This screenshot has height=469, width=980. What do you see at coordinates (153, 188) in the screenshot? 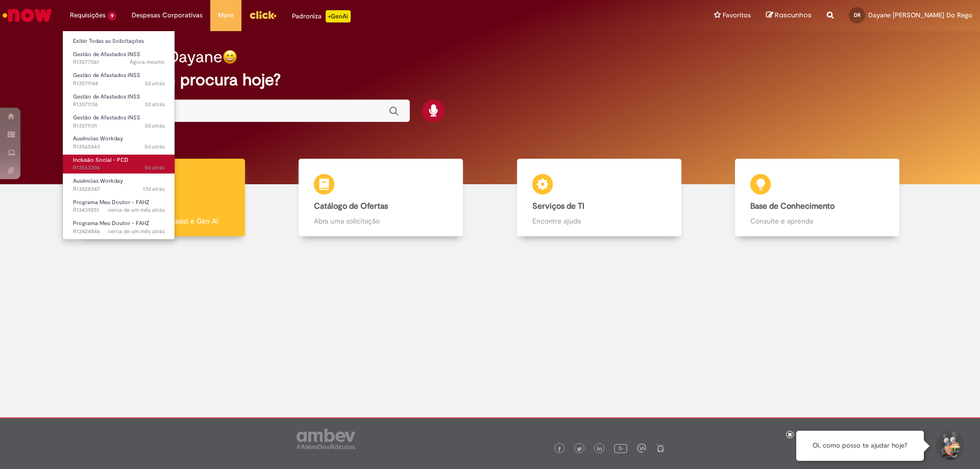
I see `span: 17d atrás` at bounding box center [153, 188].